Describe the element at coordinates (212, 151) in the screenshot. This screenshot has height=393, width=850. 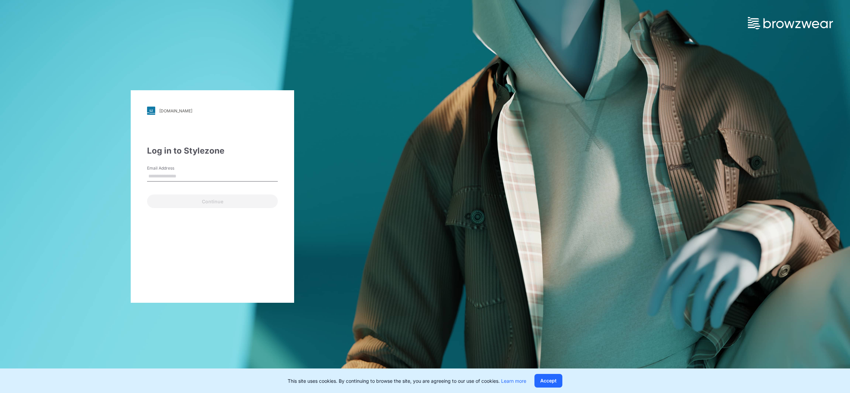
I see `div: Log in to Stylezone` at that location.